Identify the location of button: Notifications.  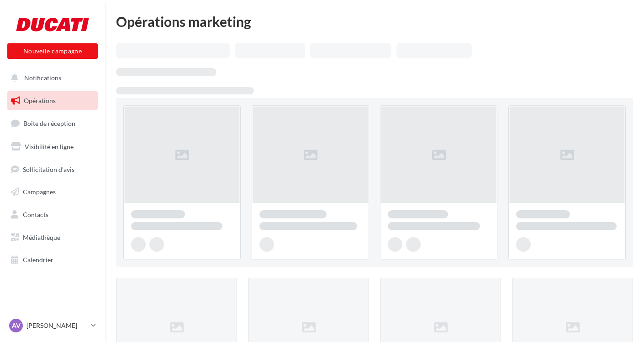
(51, 78).